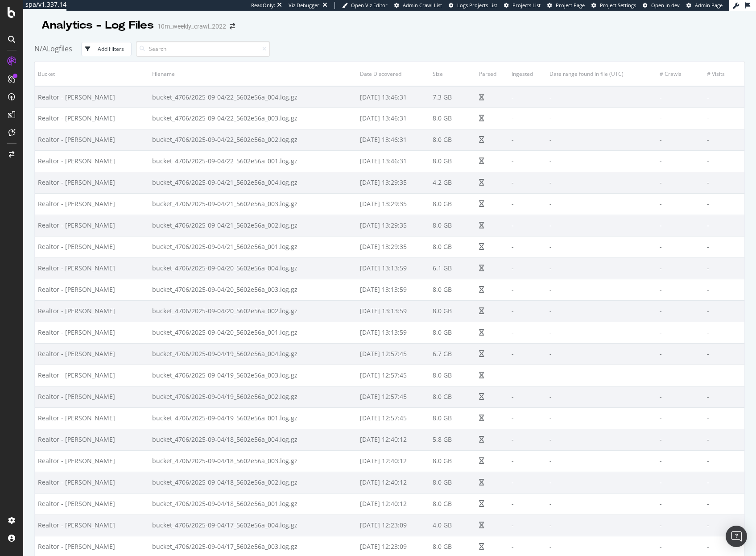 The image size is (756, 556). I want to click on div: 10m_weekly_crawl_2022, so click(192, 26).